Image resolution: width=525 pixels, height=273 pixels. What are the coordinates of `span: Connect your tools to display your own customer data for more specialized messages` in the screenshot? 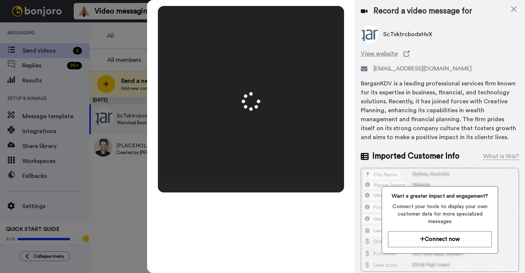 It's located at (440, 214).